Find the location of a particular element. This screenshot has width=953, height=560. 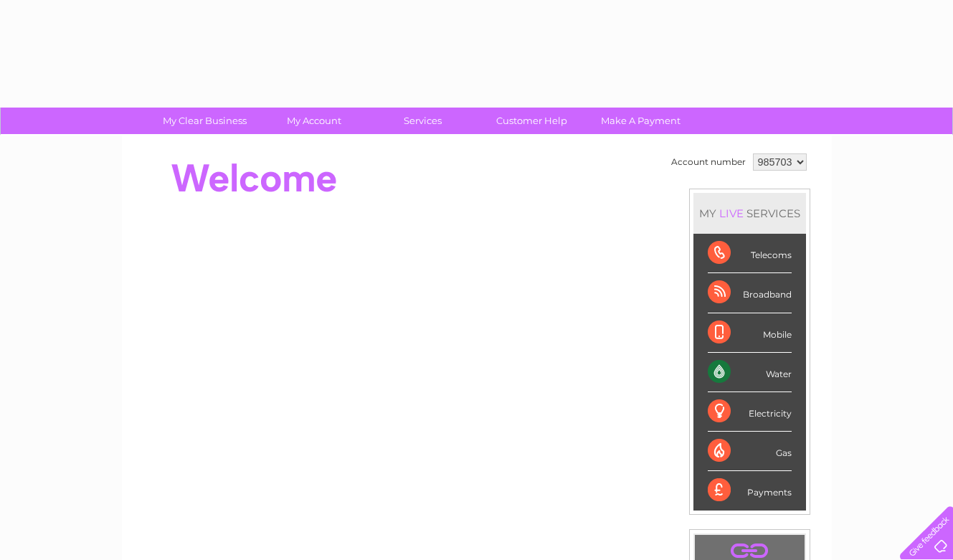

div: Gas is located at coordinates (750, 451).